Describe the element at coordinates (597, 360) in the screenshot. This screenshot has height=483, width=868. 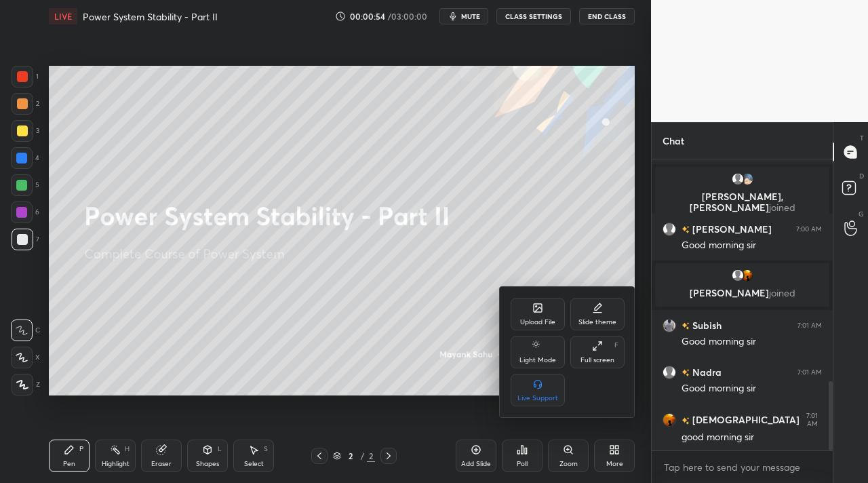
I see `div: Full screen` at that location.